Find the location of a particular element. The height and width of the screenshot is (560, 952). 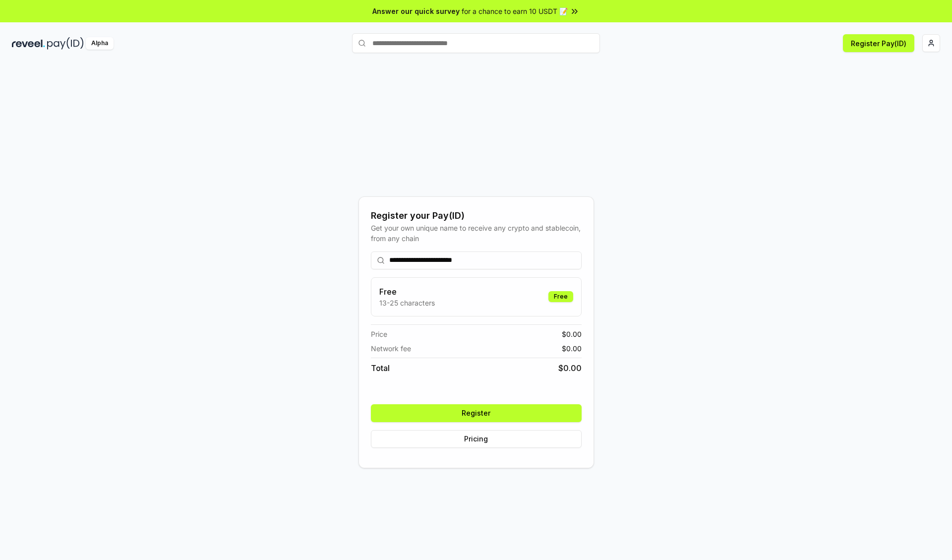

p: 13-25 characters is located at coordinates (407, 302).